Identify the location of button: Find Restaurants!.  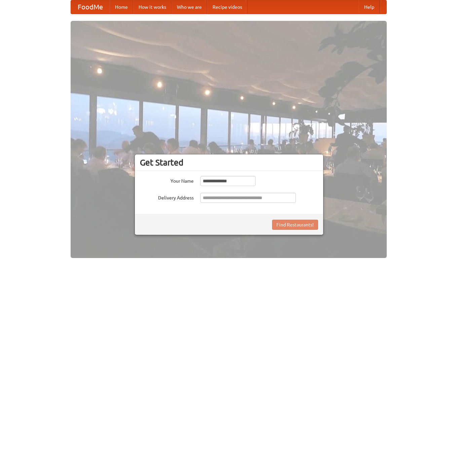
(295, 225).